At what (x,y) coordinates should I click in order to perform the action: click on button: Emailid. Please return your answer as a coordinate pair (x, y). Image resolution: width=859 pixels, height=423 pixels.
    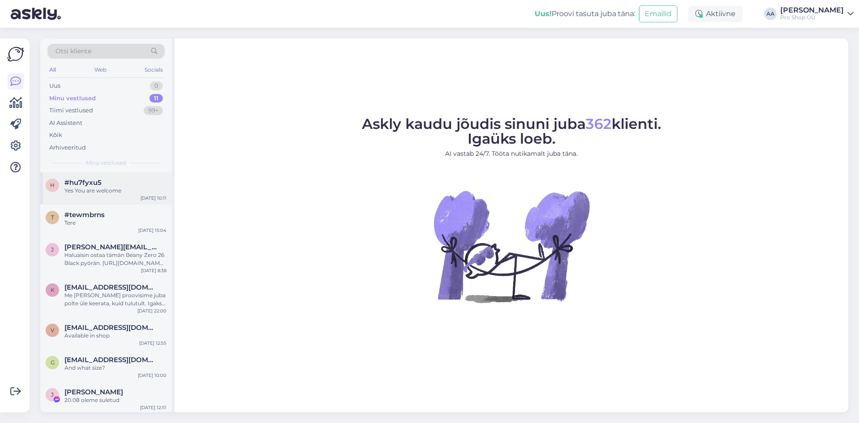
    Looking at the image, I should click on (658, 14).